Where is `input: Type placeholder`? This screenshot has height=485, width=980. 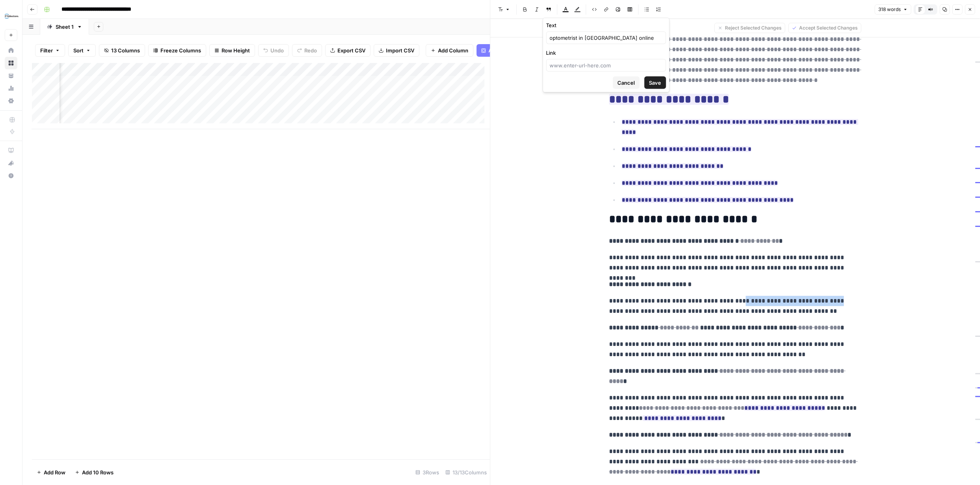
input: Type placeholder is located at coordinates (606, 38).